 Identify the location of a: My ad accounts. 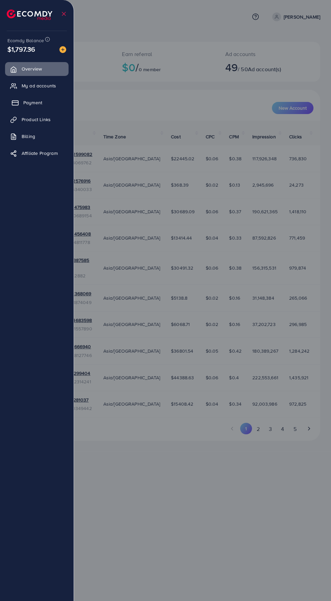
(37, 86).